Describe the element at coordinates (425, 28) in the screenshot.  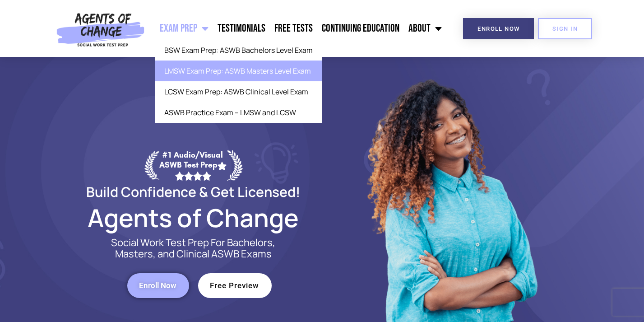
I see `a: About` at that location.